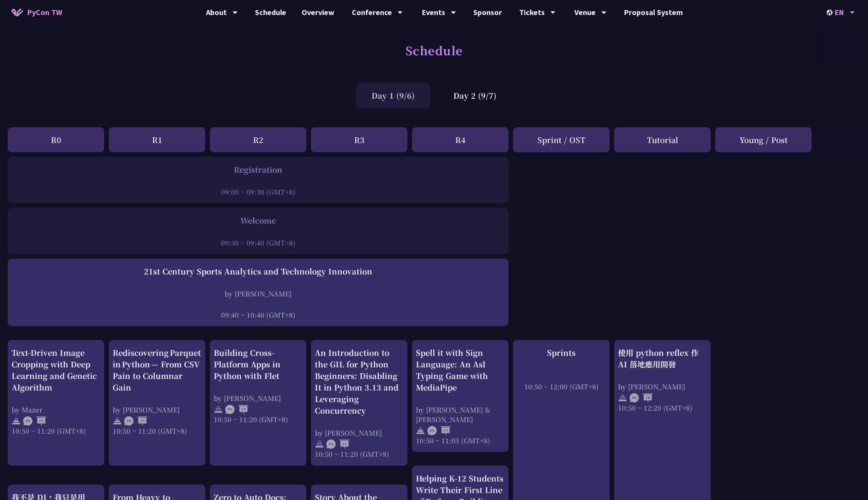 This screenshot has width=868, height=500. I want to click on div: 使用 python reflex 作 AI 落地應用開發, so click(663, 359).